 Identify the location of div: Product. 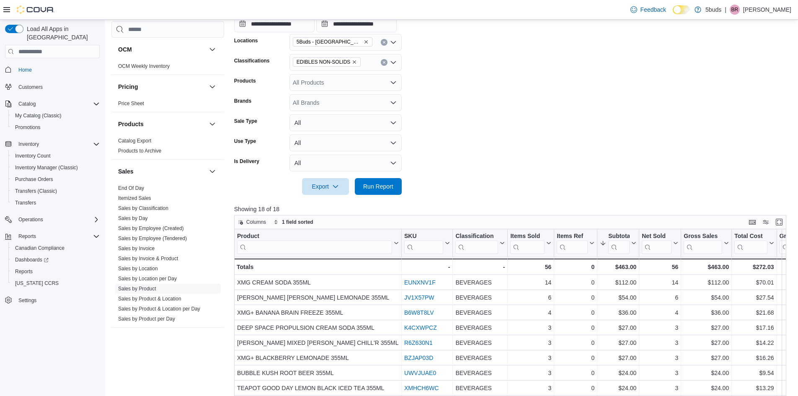
(315, 243).